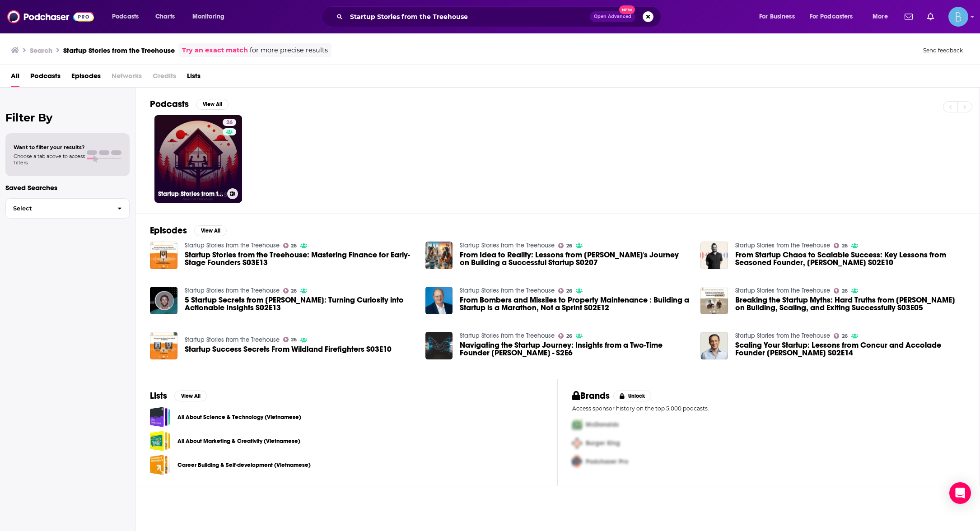  What do you see at coordinates (831, 17) in the screenshot?
I see `span: For Podcasters` at bounding box center [831, 17].